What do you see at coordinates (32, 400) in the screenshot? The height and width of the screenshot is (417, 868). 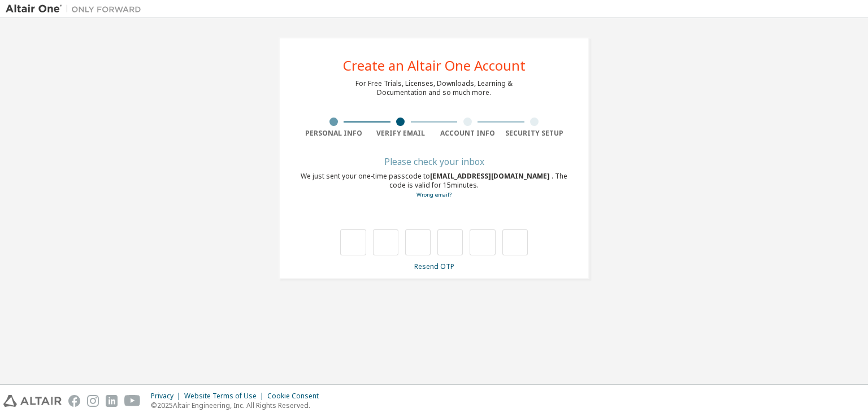 I see `img: altair_logo.svg` at bounding box center [32, 400].